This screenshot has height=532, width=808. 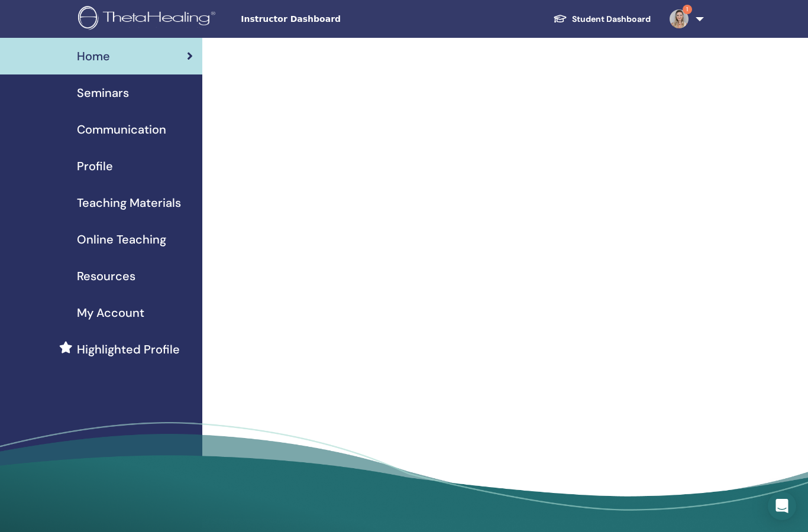 What do you see at coordinates (149, 18) in the screenshot?
I see `img: logo.png` at bounding box center [149, 18].